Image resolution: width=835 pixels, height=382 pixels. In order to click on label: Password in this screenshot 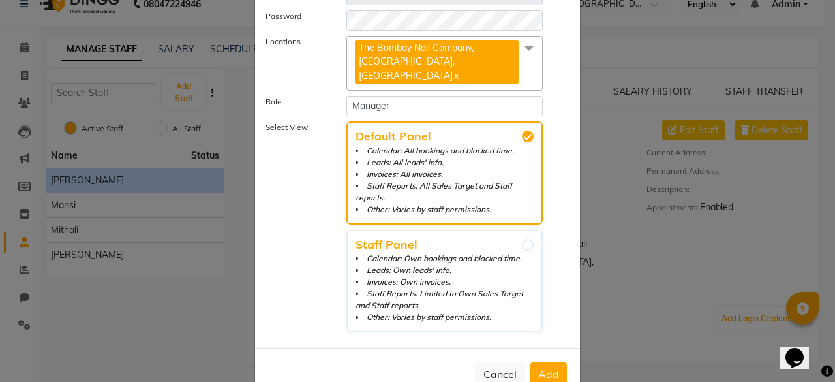, I will do `click(296, 18)`.